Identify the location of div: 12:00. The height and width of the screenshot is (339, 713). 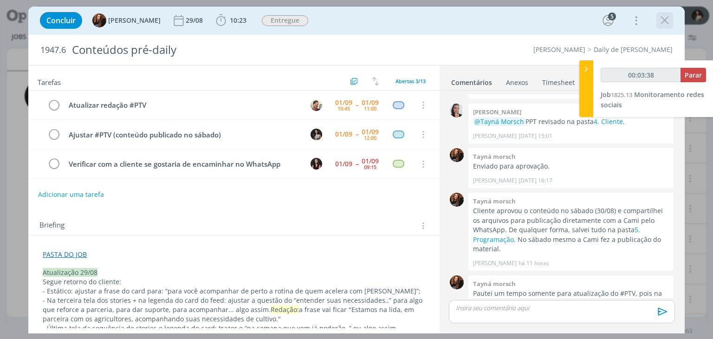
(370, 137).